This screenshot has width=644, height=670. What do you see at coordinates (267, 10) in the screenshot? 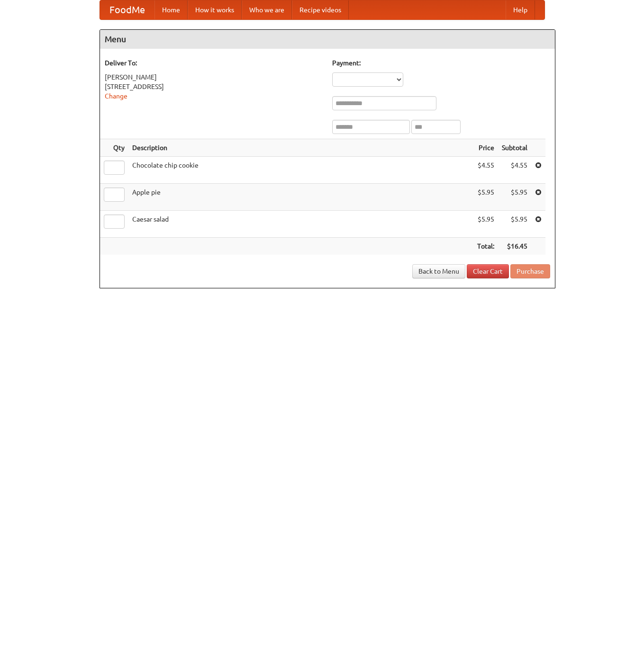
I see `a: Who we are` at bounding box center [267, 10].